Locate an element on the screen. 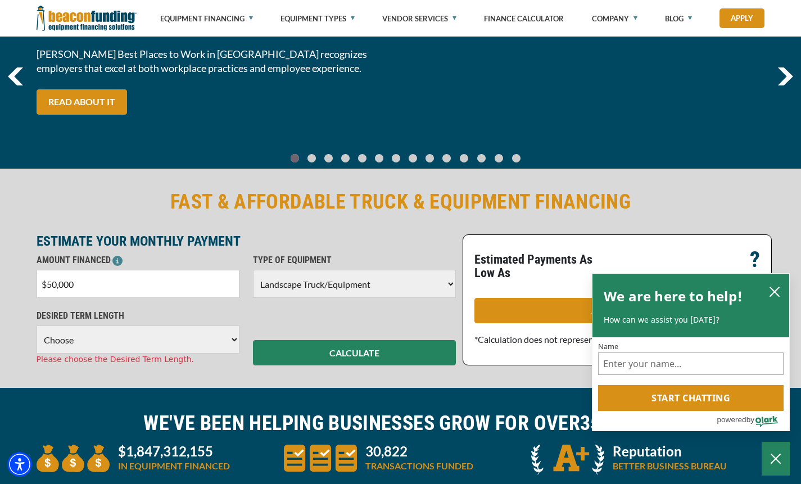  p: ESTIMATE YOUR MONTHLY PAYMENT is located at coordinates (246, 241).